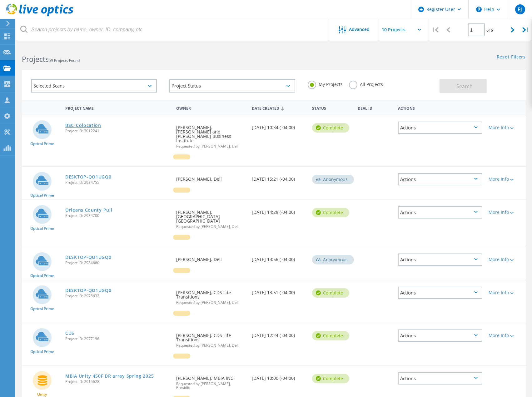 This screenshot has width=532, height=397. What do you see at coordinates (375, 108) in the screenshot?
I see `div: Deal Id` at bounding box center [375, 108].